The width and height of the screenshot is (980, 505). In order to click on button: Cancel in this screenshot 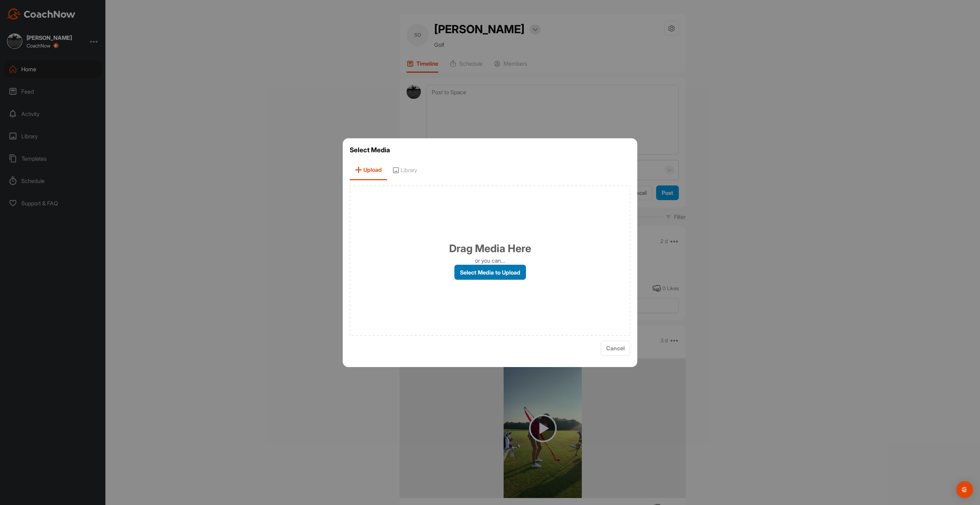, I will do `click(615, 348)`.